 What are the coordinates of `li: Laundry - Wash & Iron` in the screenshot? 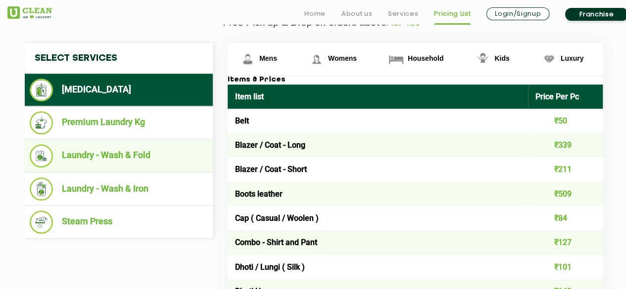 It's located at (119, 189).